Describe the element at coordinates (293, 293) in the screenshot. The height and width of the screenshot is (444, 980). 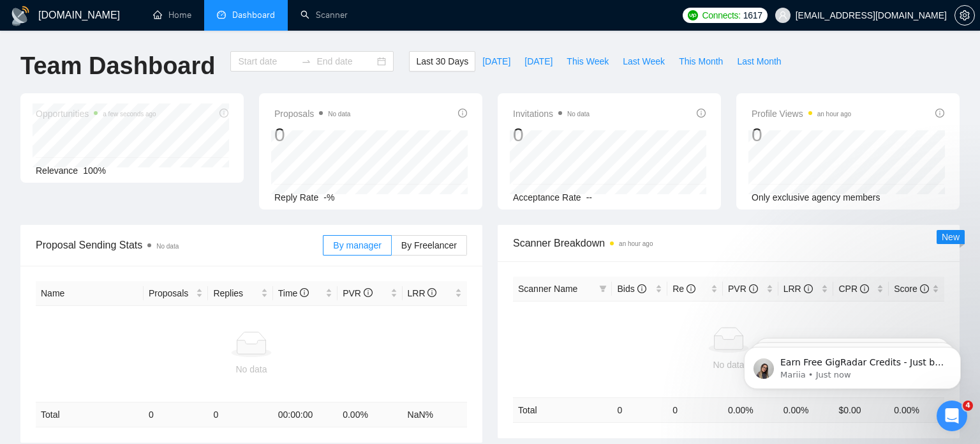
I see `span: Time` at that location.